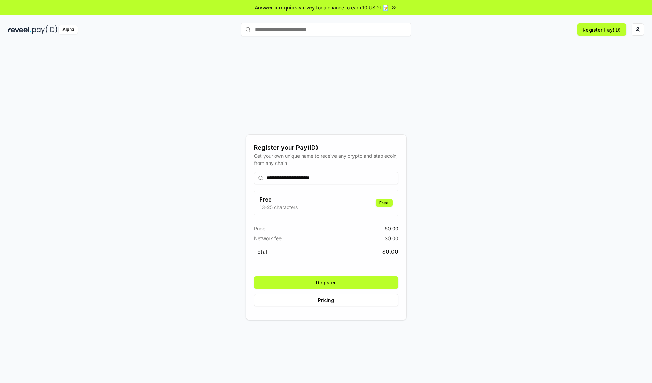  Describe the element at coordinates (326, 301) in the screenshot. I see `button: Pricing` at that location.